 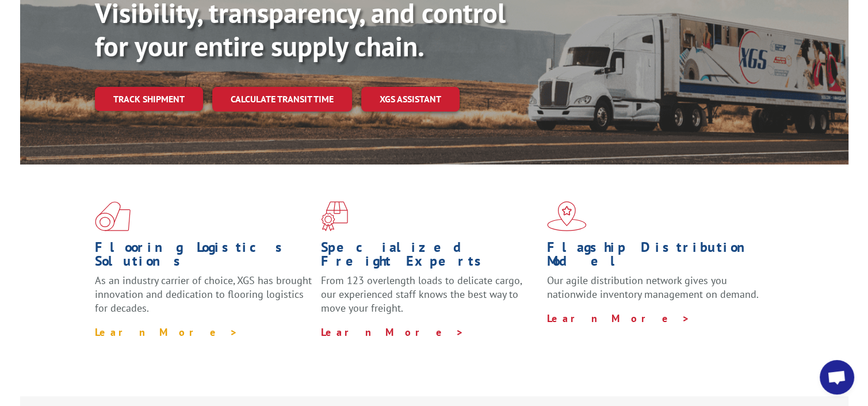 What do you see at coordinates (656, 257) in the screenshot?
I see `h1: Flagship Distribution Model` at bounding box center [656, 257].